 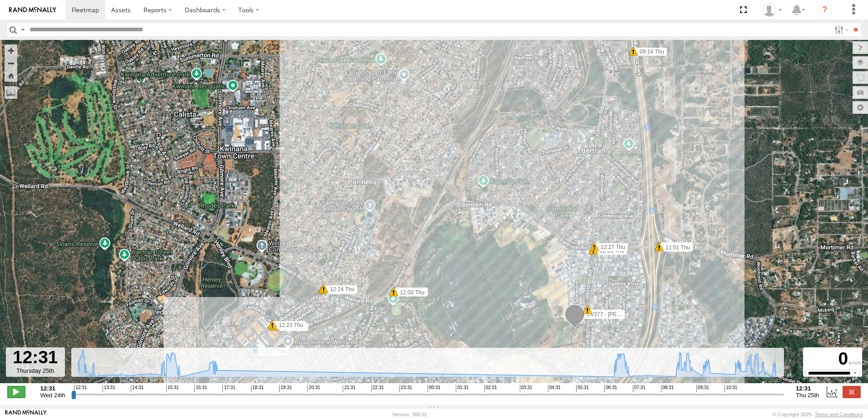 I want to click on label: Map Settings, so click(x=860, y=107).